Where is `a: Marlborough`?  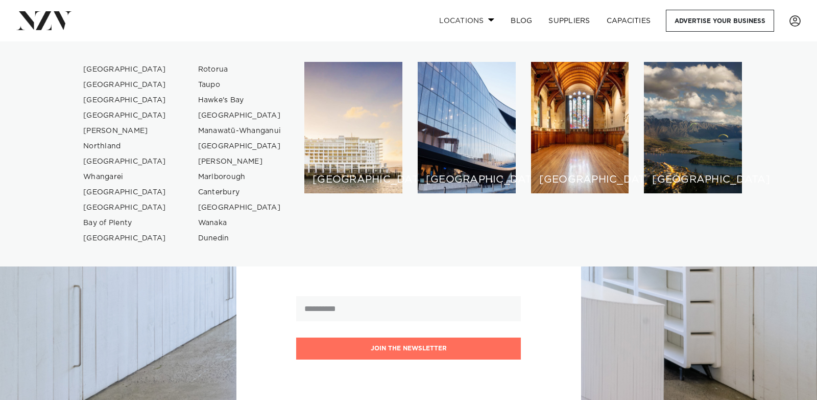 a: Marlborough is located at coordinates (240, 177).